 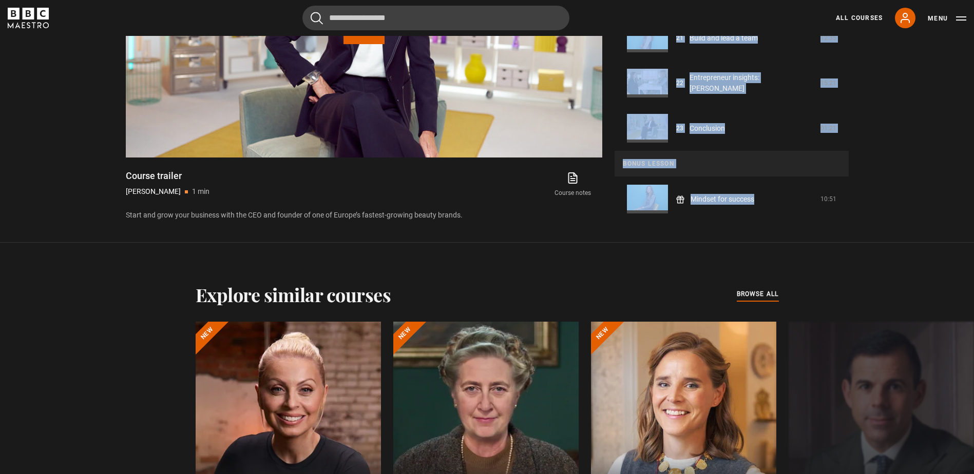 What do you see at coordinates (317, 18) in the screenshot?
I see `button: Submit the search query` at bounding box center [317, 18].